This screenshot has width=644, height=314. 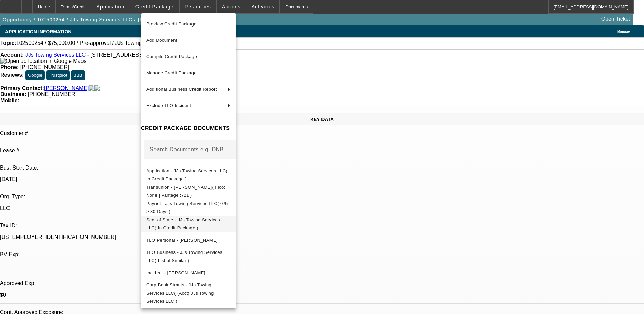 What do you see at coordinates (161, 40) in the screenshot?
I see `span: Add Document` at bounding box center [161, 40].